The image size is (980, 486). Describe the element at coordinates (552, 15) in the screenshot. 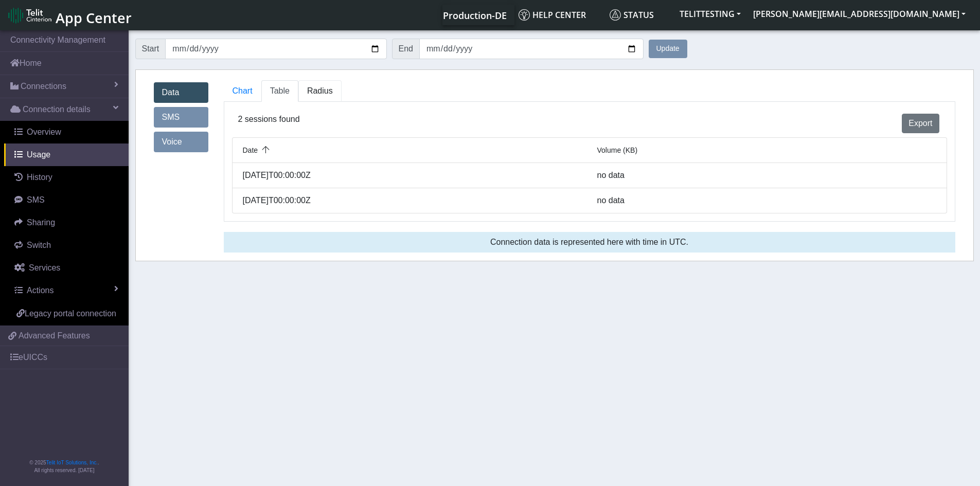

I see `span: Help center` at that location.